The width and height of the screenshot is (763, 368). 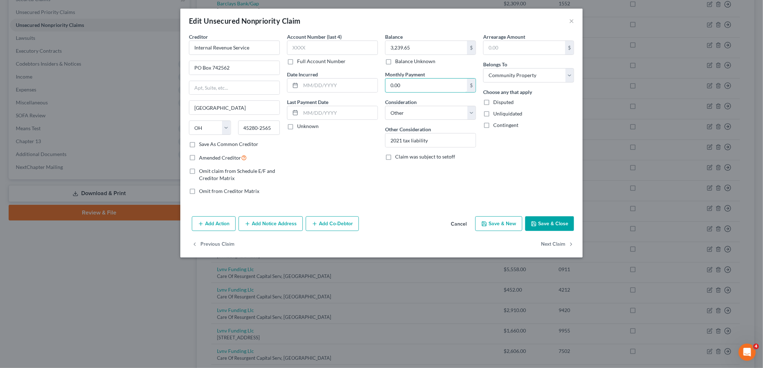 I want to click on button: Save & Close, so click(x=549, y=224).